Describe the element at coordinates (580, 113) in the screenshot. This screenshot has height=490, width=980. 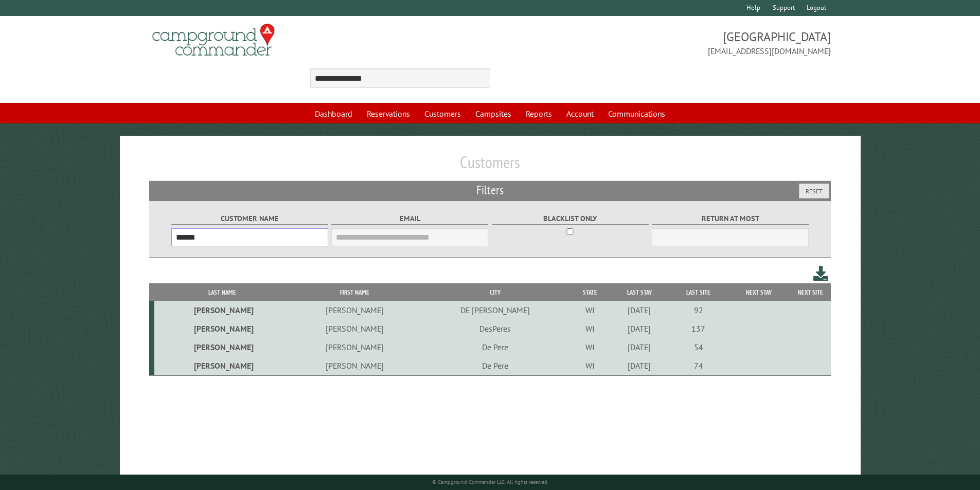
I see `a: Account` at that location.